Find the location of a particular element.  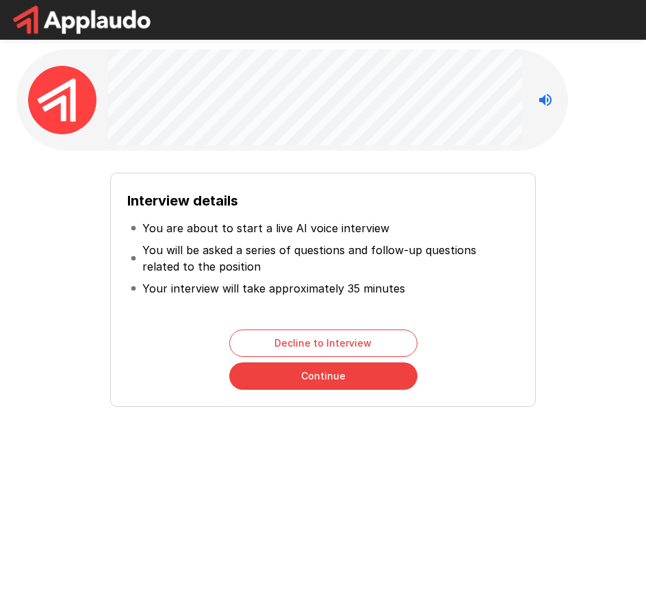

button: Stop reading questions aloud is located at coordinates (546, 100).